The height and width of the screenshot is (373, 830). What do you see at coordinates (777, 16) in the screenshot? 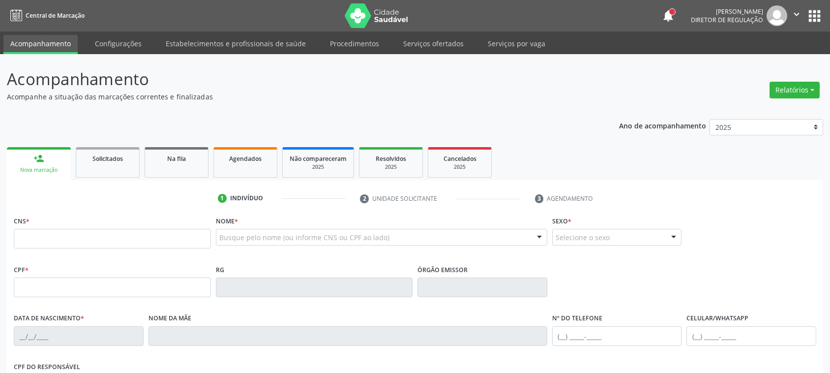
I see `img: img` at bounding box center [777, 16].